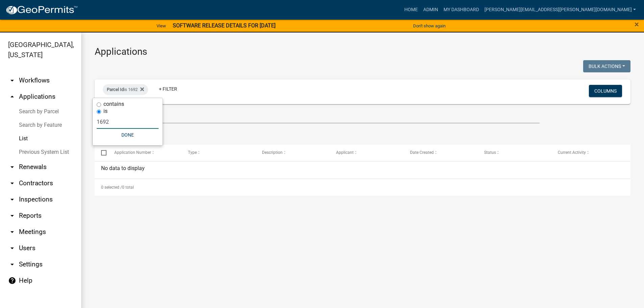  What do you see at coordinates (127, 135) in the screenshot?
I see `button: Done` at bounding box center [127, 135].